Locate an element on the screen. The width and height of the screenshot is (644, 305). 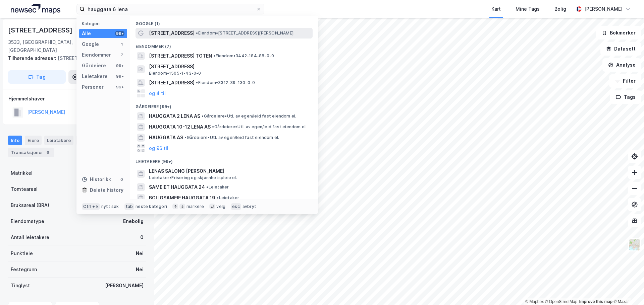
div: Kart is located at coordinates (496, 9).